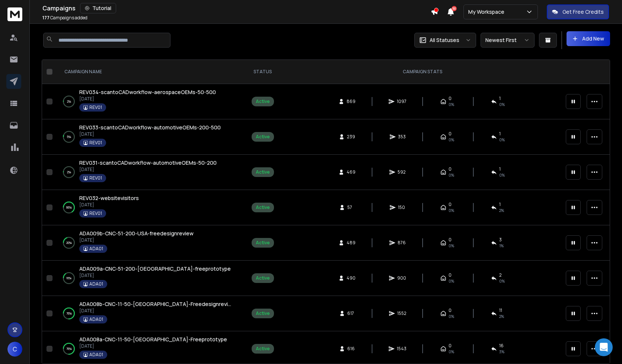  I want to click on span: 177, so click(45, 18).